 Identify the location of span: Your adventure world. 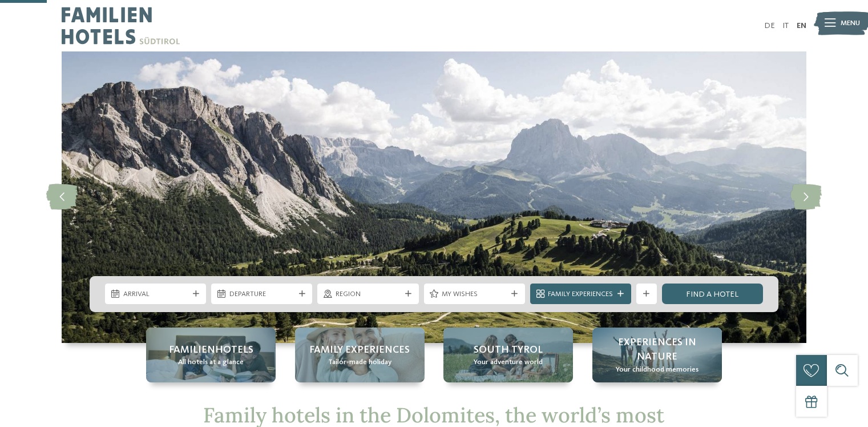
(508, 363).